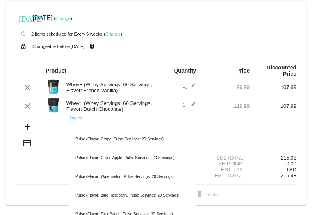  Describe the element at coordinates (282, 71) in the screenshot. I see `strong: Discounted Price` at that location.